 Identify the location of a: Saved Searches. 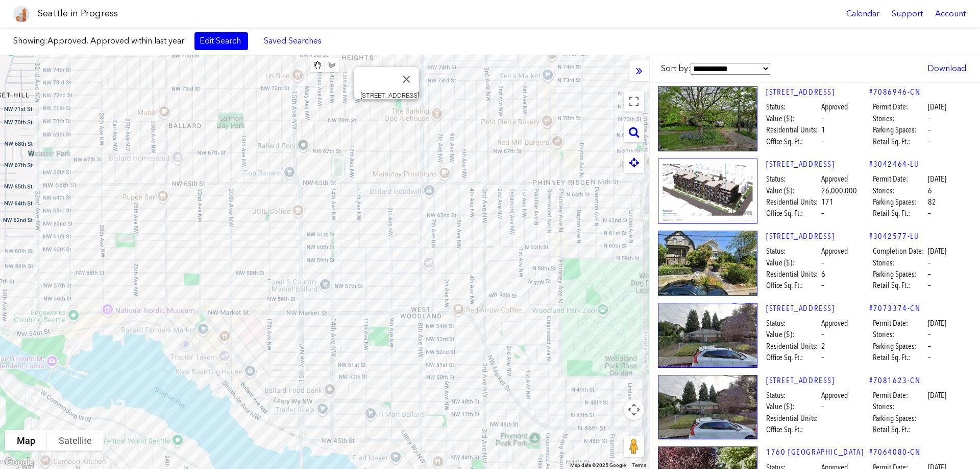
(293, 41).